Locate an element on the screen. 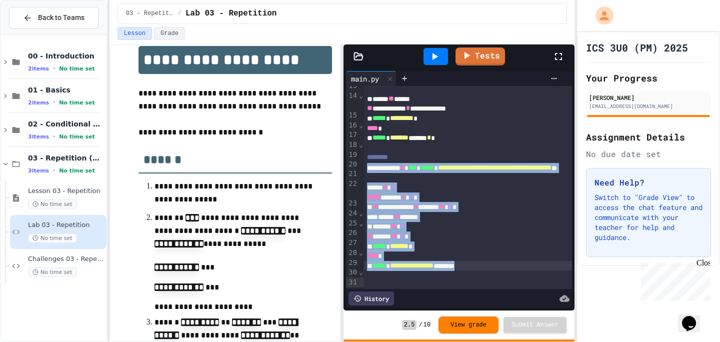 The height and width of the screenshot is (342, 720). span: 00 - Introduction is located at coordinates (66, 56).